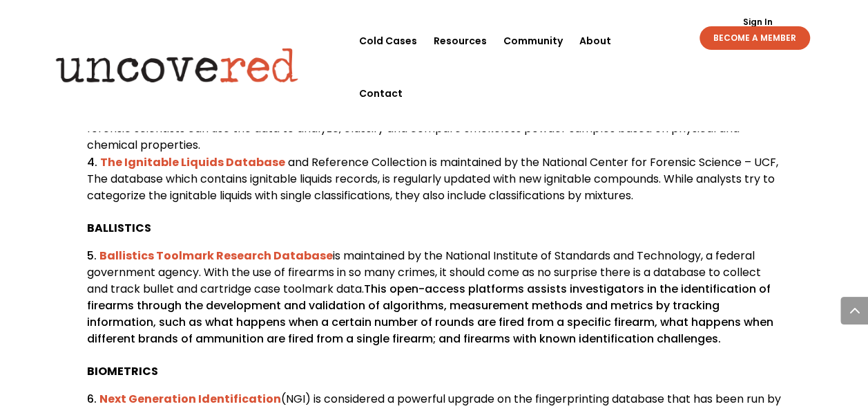 The height and width of the screenshot is (411, 868). Describe the element at coordinates (177, 65) in the screenshot. I see `img: Uncovered logo` at that location.